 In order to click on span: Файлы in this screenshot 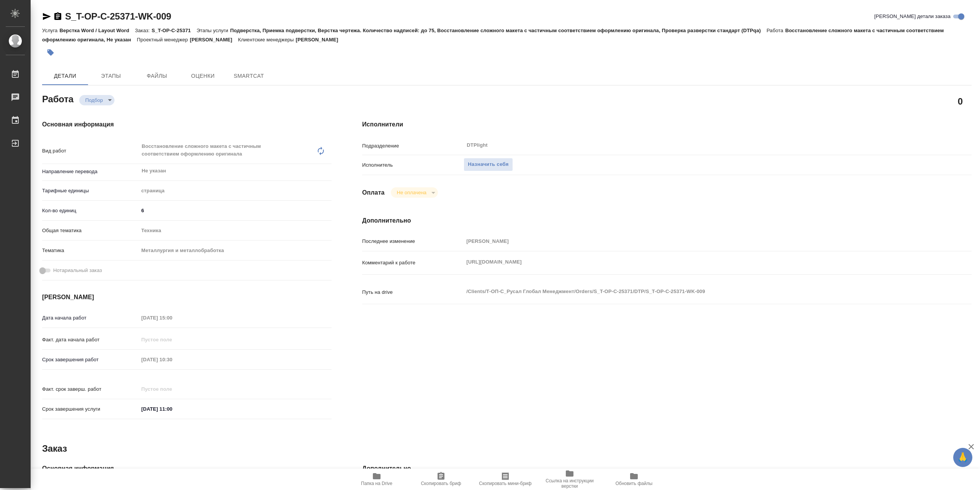, I will do `click(157, 76)`.